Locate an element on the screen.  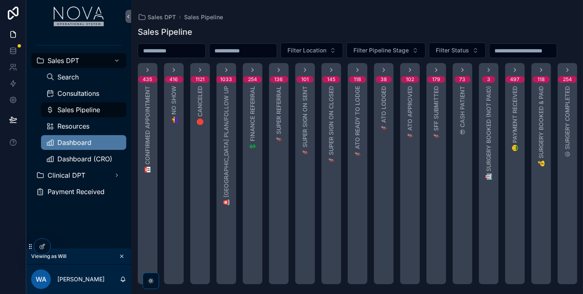
div: scrollable content is located at coordinates (79, 121).